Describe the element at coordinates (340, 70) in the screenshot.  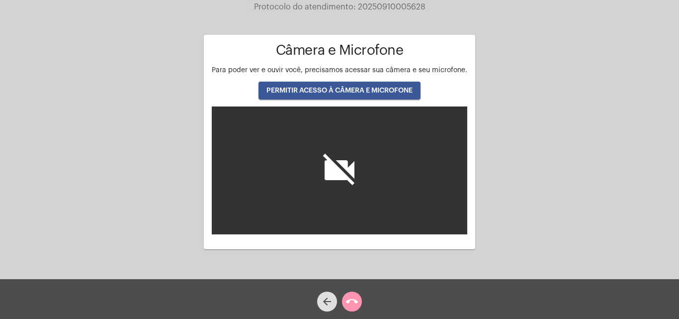
I see `span: Para poder ver e ouvir você, precisamos acessar sua câmera e seu microfone.` at that location.